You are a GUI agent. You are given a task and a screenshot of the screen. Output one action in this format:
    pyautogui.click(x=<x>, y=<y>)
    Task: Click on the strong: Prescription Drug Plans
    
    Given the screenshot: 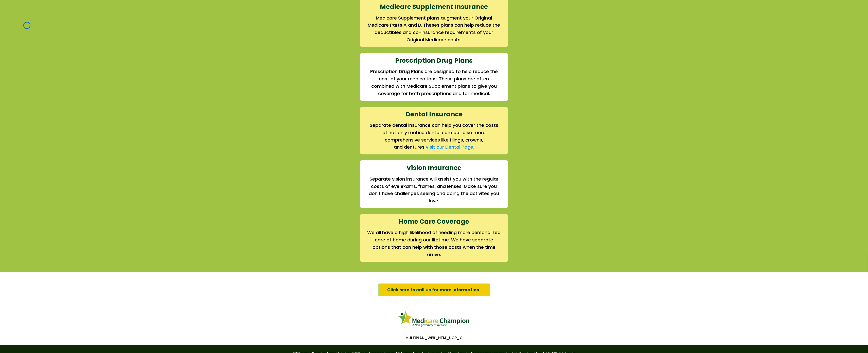 What is the action you would take?
    pyautogui.click(x=434, y=60)
    